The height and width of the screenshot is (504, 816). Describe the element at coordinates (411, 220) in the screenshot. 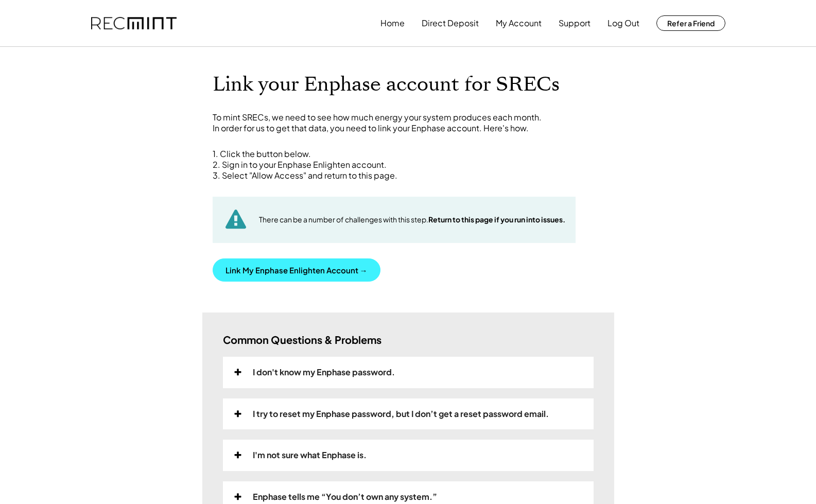

I see `div: There can be a number of challenges with this step.` at that location.